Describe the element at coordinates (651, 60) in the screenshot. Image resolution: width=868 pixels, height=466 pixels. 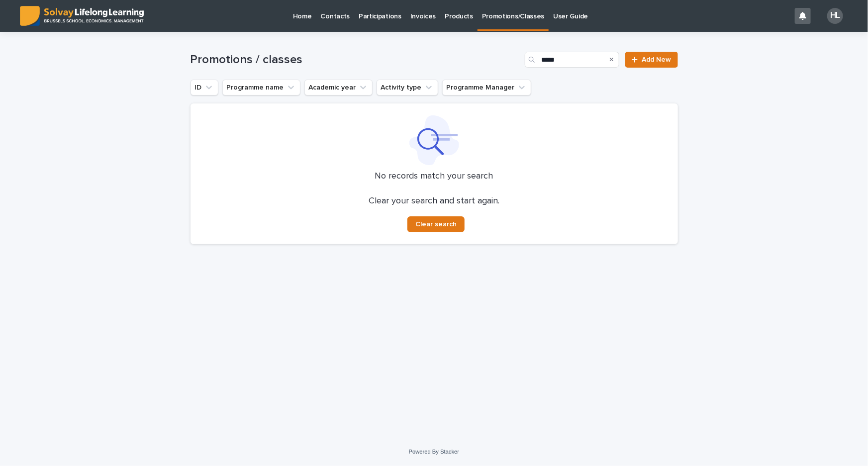
I see `a: Add New` at that location.